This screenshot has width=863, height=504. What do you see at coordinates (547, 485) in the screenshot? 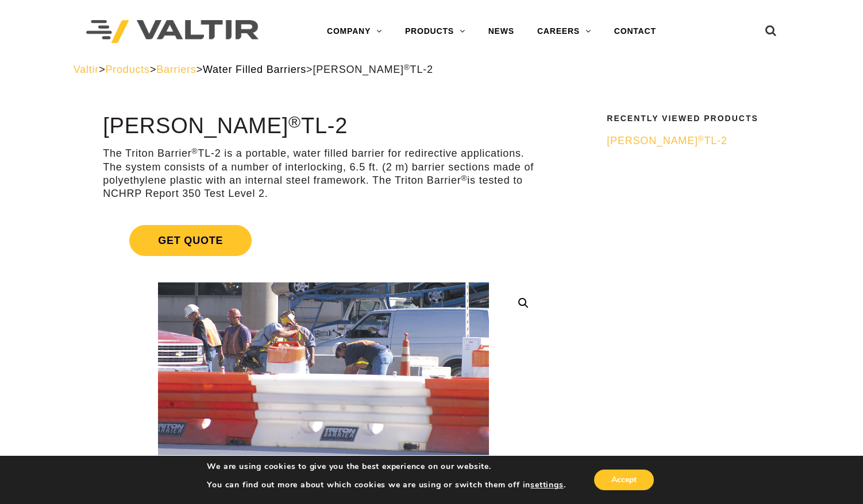
I see `button: settings` at bounding box center [547, 485].